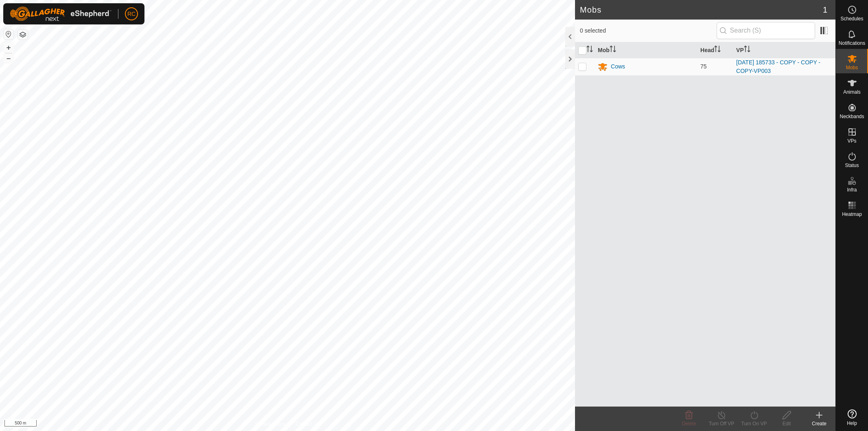 The width and height of the screenshot is (868, 431). What do you see at coordinates (852, 116) in the screenshot?
I see `span: Neckbands` at bounding box center [852, 116].